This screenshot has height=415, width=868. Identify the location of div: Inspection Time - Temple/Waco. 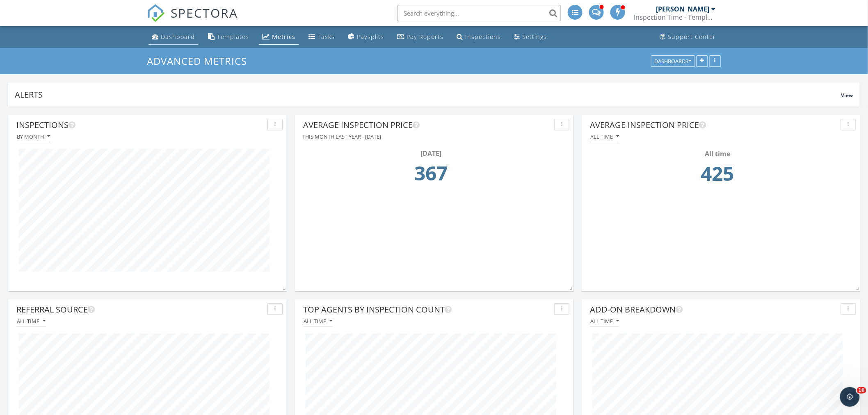
(675, 17).